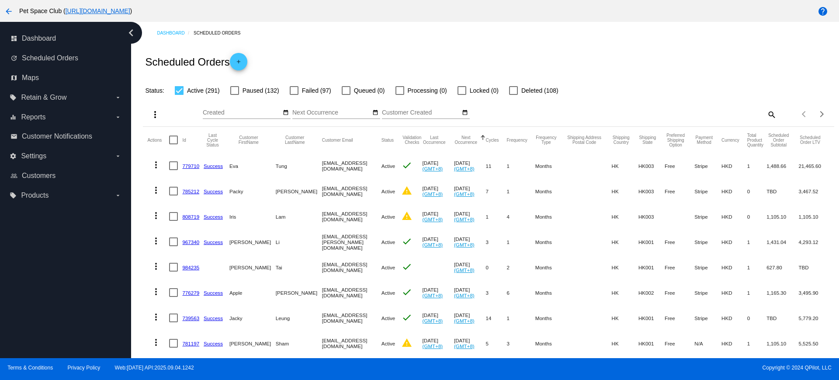 The height and width of the screenshot is (380, 839). What do you see at coordinates (496, 292) in the screenshot?
I see `mat-cell: 3` at bounding box center [496, 292].